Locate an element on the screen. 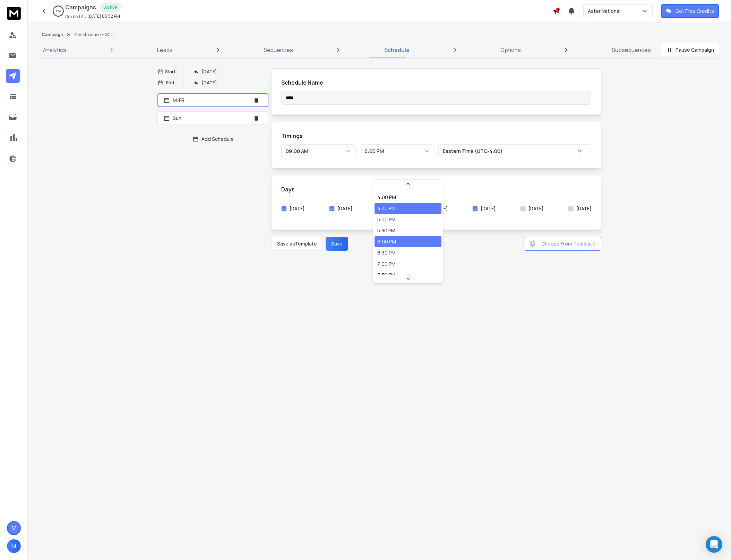  p: Sequences is located at coordinates (278, 50).